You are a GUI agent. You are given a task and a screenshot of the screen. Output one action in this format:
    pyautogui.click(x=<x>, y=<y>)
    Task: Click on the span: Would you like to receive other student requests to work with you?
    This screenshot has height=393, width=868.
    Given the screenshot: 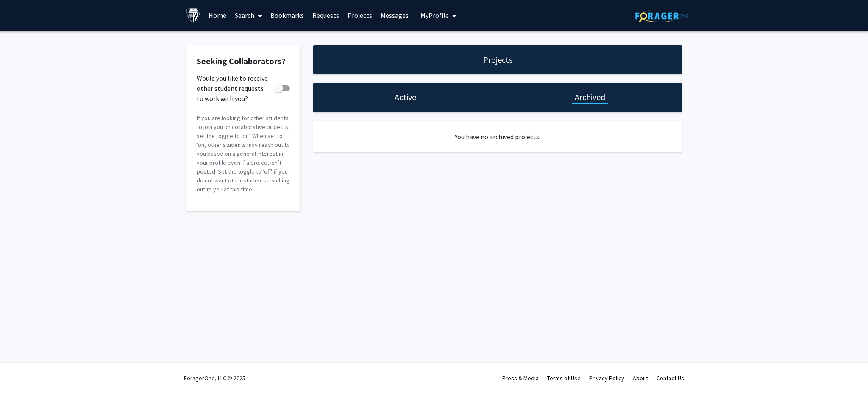 What is the action you would take?
    pyautogui.click(x=234, y=88)
    